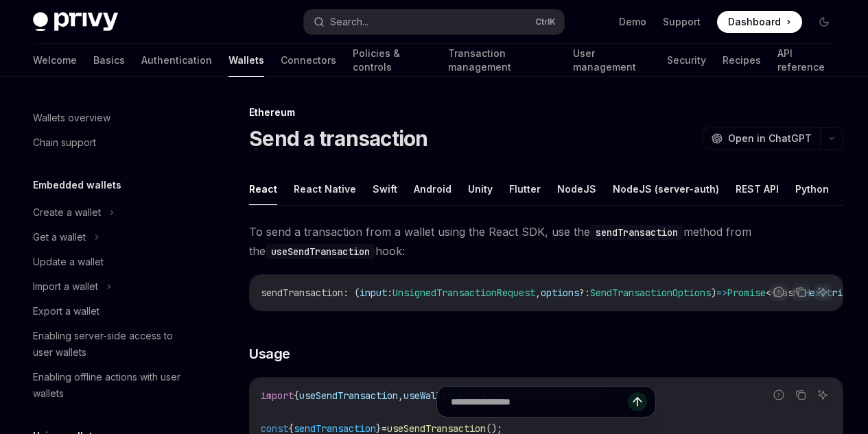 The height and width of the screenshot is (434, 868). What do you see at coordinates (59, 238) in the screenshot?
I see `div: Get a wallet` at bounding box center [59, 238].